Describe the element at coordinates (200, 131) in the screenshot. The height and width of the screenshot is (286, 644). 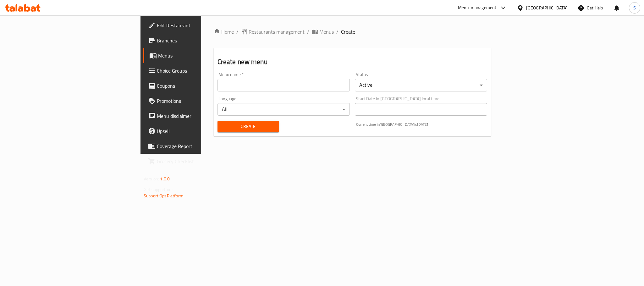
I see `span: Upsell` at that location.